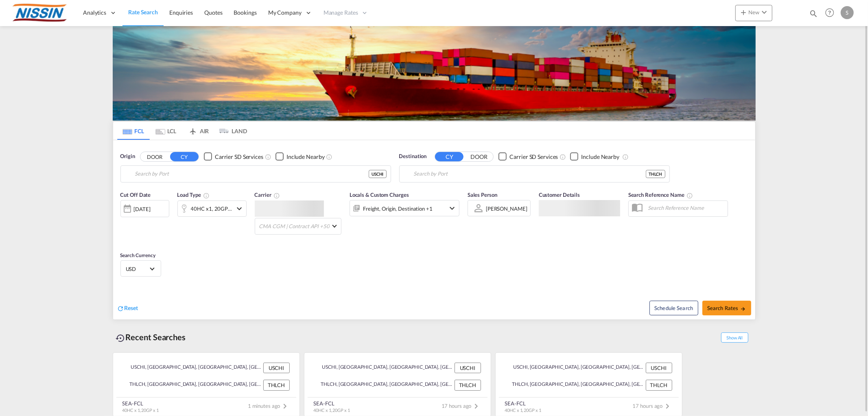 This screenshot has width=868, height=416. Describe the element at coordinates (743, 13) in the screenshot. I see `md-icon: icon-plus 400-fg` at that location.